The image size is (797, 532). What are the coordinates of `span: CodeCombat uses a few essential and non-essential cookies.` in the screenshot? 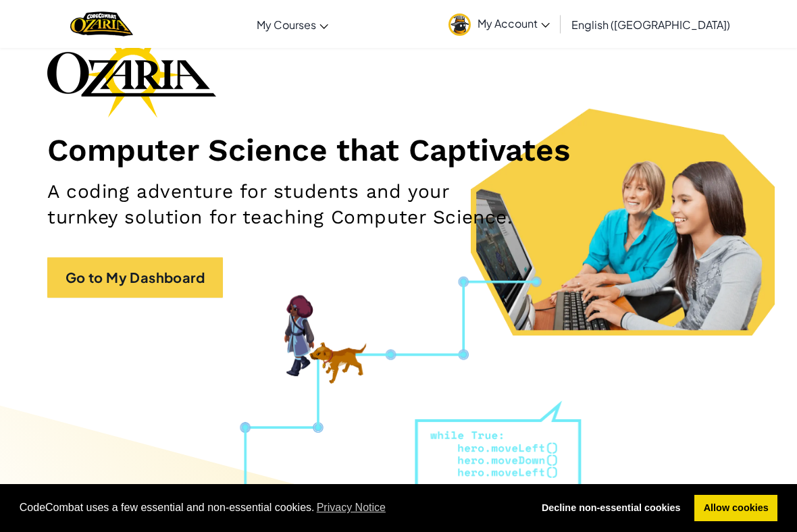 It's located at (271, 508).